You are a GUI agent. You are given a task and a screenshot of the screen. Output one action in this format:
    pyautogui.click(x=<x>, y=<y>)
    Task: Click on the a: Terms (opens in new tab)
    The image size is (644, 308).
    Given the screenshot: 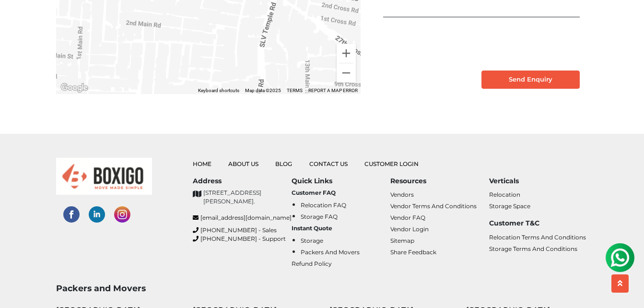 What is the action you would take?
    pyautogui.click(x=295, y=90)
    